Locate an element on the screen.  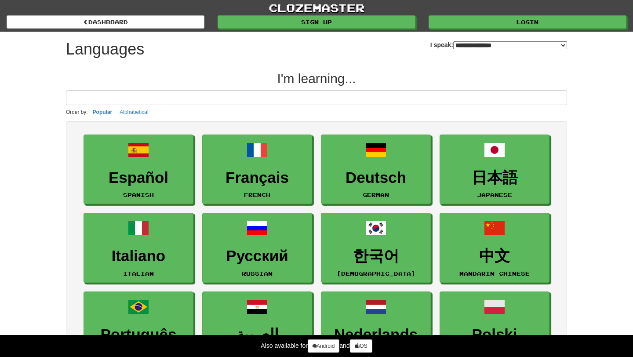
small: French is located at coordinates (257, 195).